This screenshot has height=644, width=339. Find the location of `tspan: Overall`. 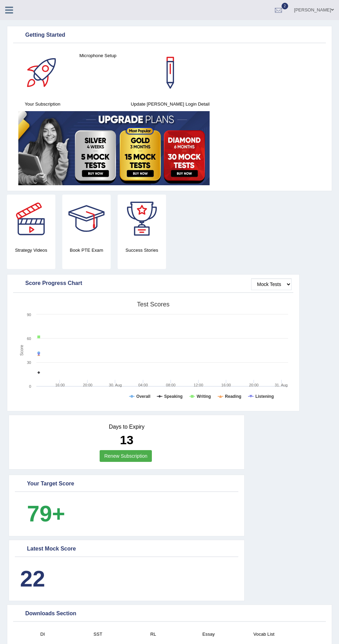

tspan: Overall is located at coordinates (143, 397).